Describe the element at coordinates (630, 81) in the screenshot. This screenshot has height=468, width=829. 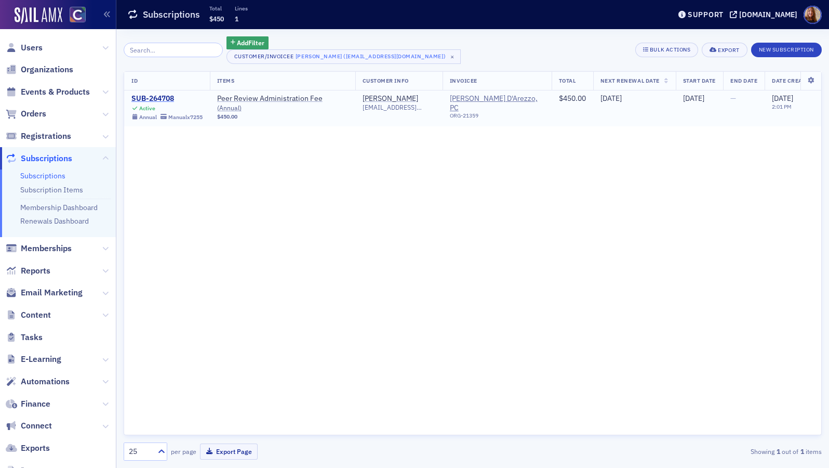
I see `span: Next Renewal Date` at that location.